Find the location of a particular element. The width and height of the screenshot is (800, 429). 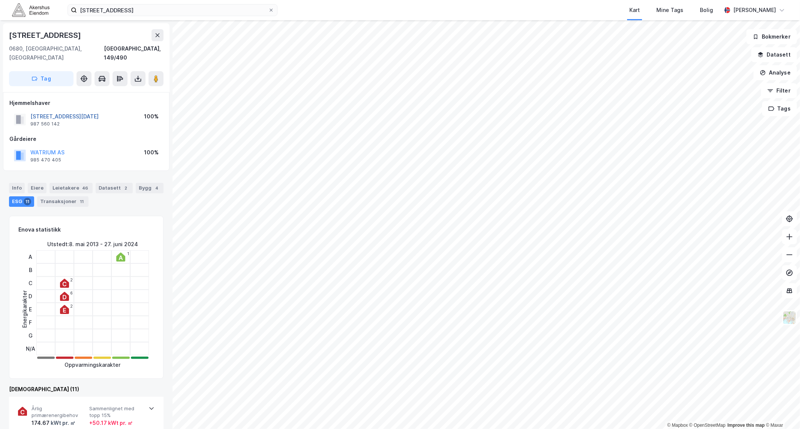

div: Kontrollprogram for chat is located at coordinates (781, 411).